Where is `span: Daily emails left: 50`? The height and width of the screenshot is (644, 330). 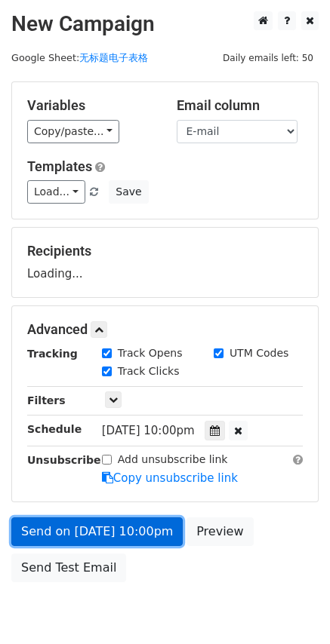 span: Daily emails left: 50 is located at coordinates (268, 58).